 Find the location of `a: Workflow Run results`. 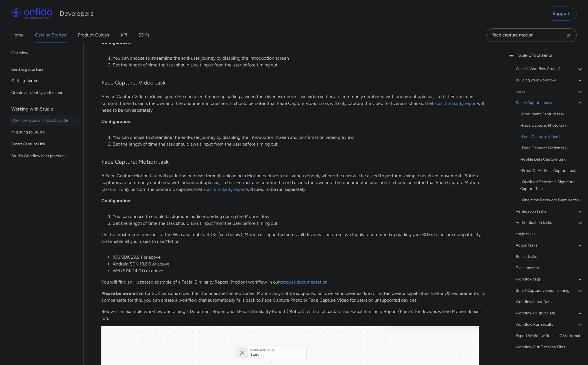

a: Workflow Run results is located at coordinates (549, 325).